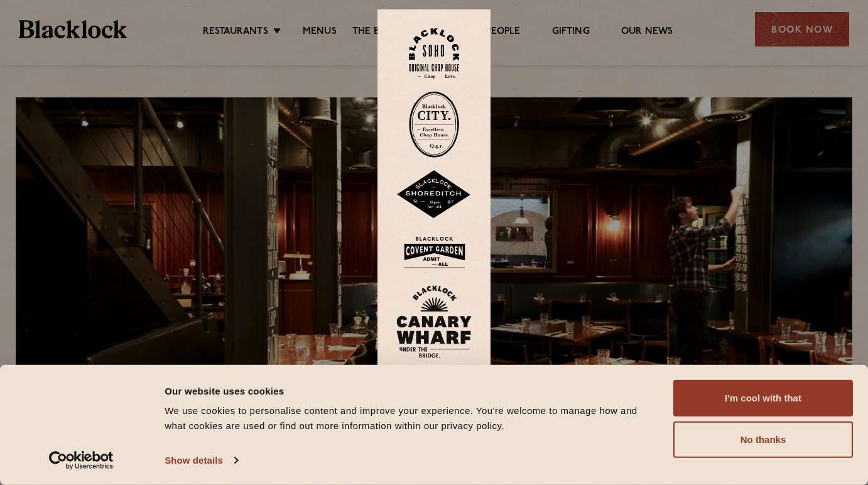 This screenshot has width=868, height=485. What do you see at coordinates (412, 390) in the screenshot?
I see `div: Our website uses cookies` at bounding box center [412, 390].